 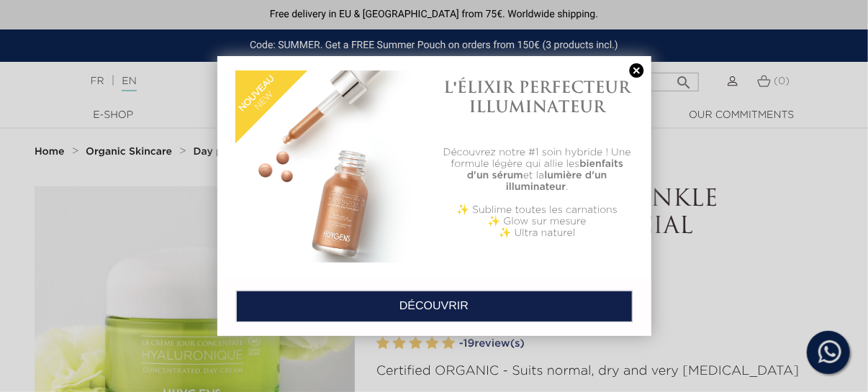 I want to click on p: ✨ Ultra naturel, so click(x=536, y=233).